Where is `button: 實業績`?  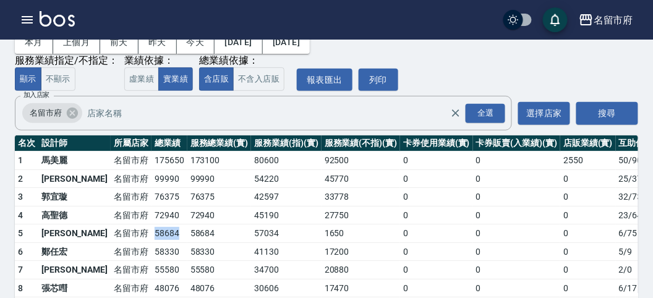
button: 實業績 is located at coordinates (176, 79).